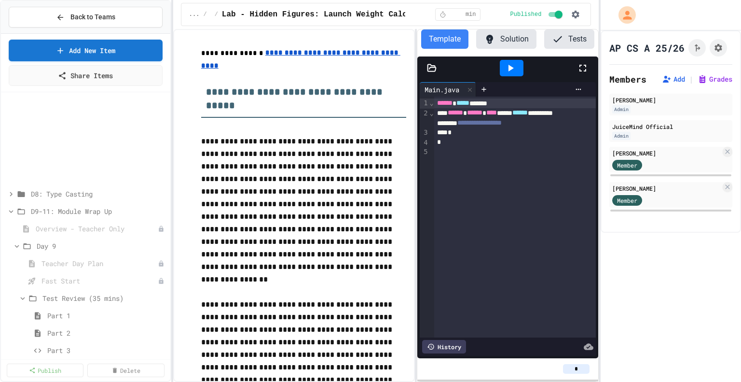 The height and width of the screenshot is (382, 741). I want to click on div: 3, so click(425, 133).